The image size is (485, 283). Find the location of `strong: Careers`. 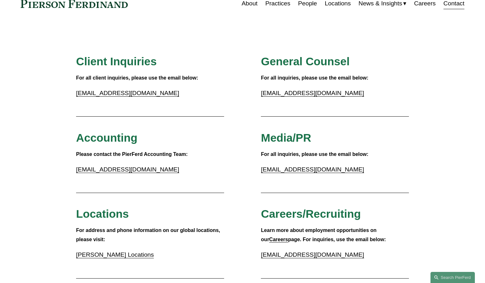

strong: Careers is located at coordinates (279, 239).